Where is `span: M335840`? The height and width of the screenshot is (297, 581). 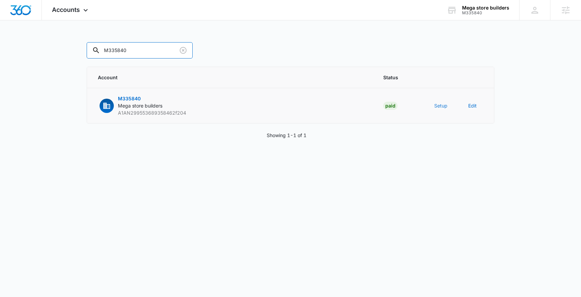
span: M335840 is located at coordinates (129, 98).